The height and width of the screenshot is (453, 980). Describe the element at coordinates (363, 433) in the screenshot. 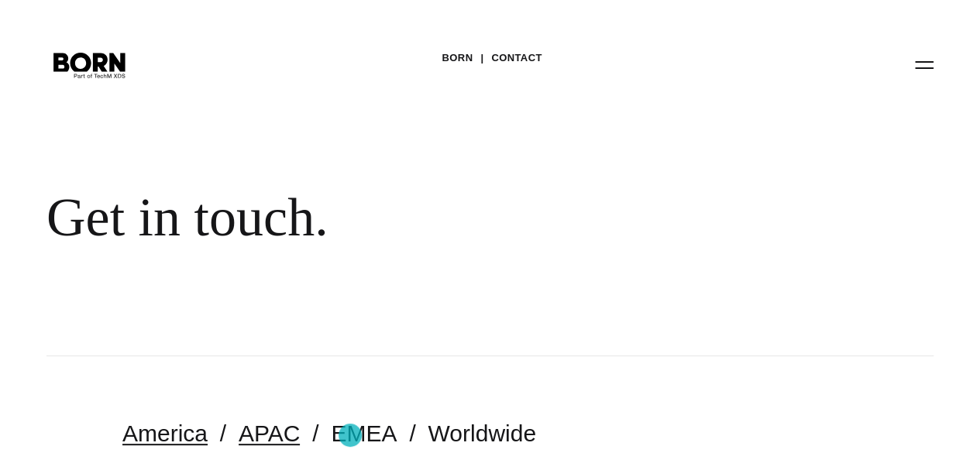

I see `a: EMEA` at that location.